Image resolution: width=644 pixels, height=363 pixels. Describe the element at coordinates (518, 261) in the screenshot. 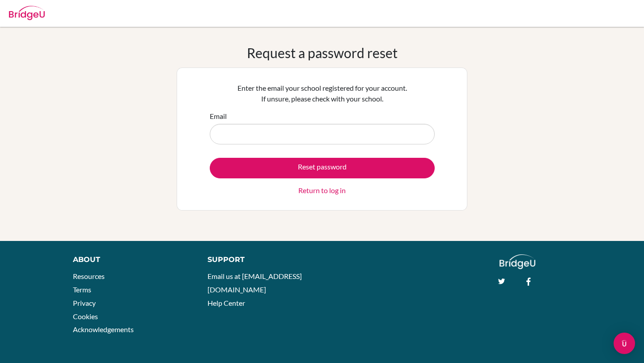

I see `img: logo_white@2x-f4f0deed5e89b7ecb1c2cc34c3e3d731f90f0f143d5ea2071677605dd97b5244.png` at that location.